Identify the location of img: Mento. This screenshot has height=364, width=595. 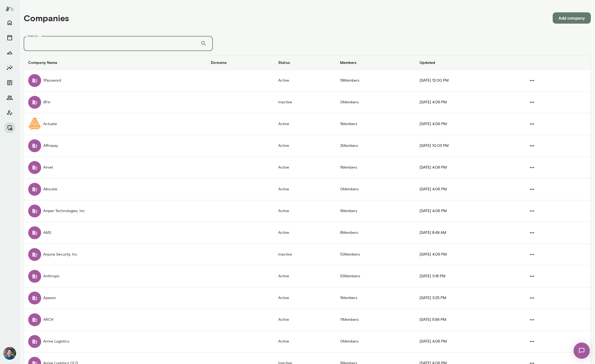
(10, 9).